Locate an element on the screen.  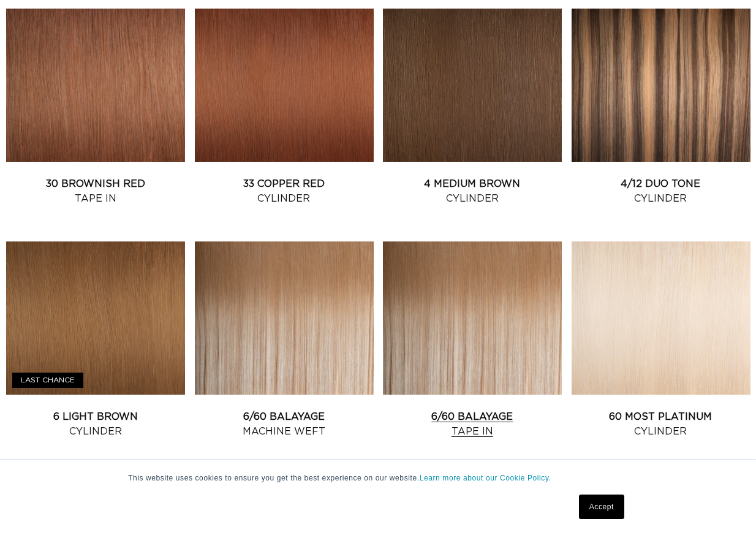
div: Chat Widget is located at coordinates (726, 506).